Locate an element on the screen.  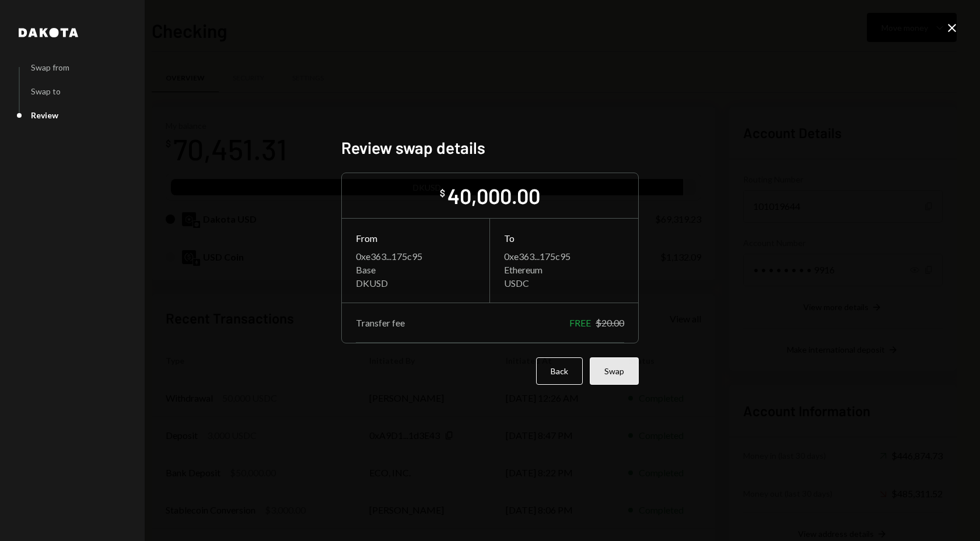
div: To is located at coordinates (564, 238).